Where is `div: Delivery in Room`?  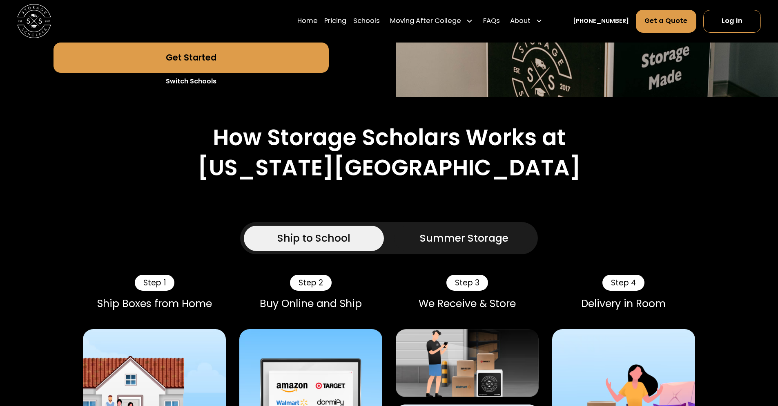
div: Delivery in Room is located at coordinates (624, 304).